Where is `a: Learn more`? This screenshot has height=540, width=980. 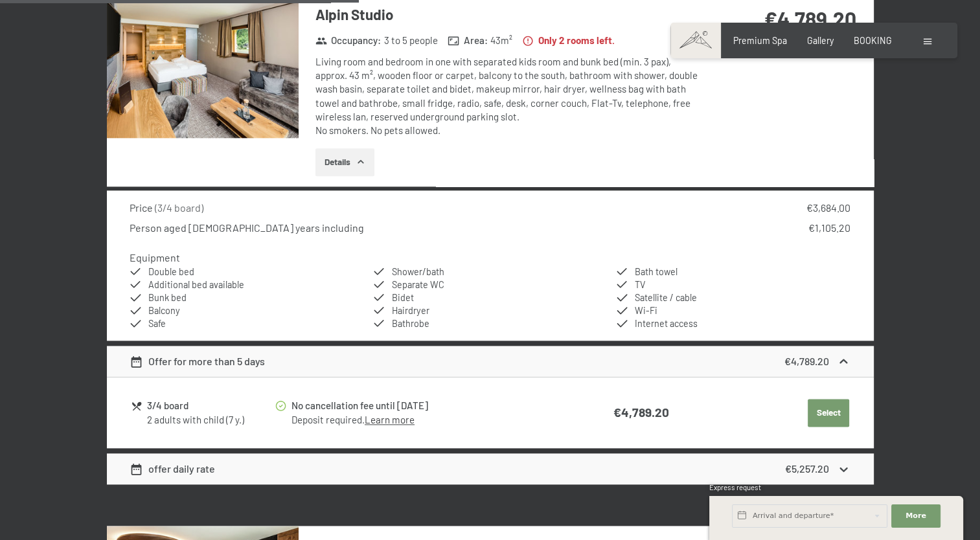
a: Learn more is located at coordinates (389, 420).